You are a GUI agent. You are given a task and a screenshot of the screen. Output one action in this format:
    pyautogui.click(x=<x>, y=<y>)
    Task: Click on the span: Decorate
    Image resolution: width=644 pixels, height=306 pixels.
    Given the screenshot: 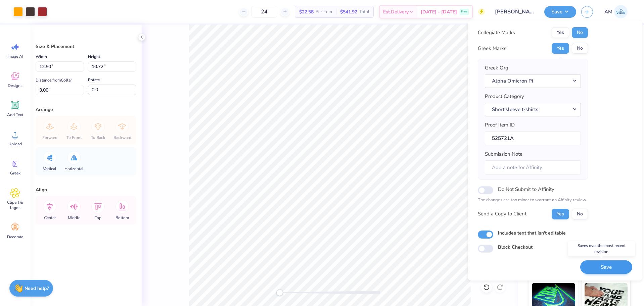 What is the action you would take?
    pyautogui.click(x=15, y=237)
    